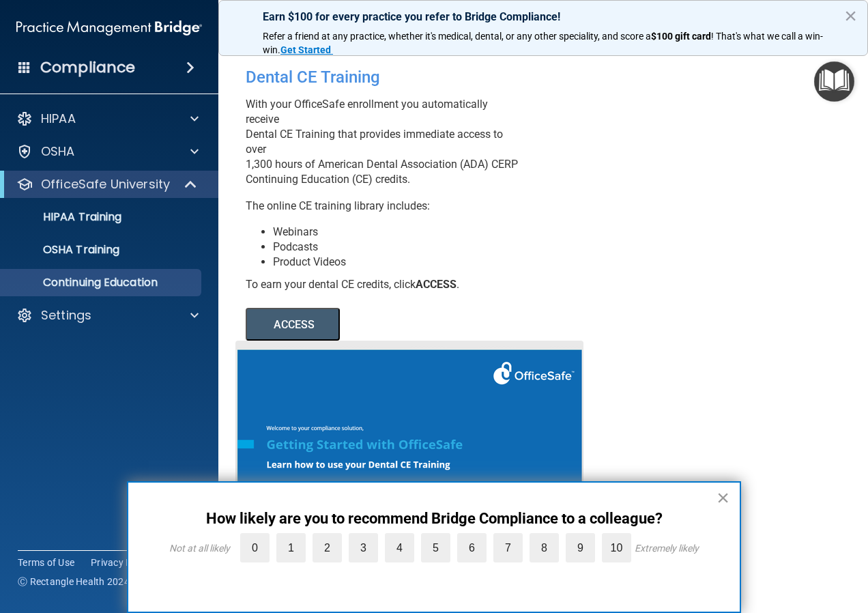 The height and width of the screenshot is (613, 868). Describe the element at coordinates (254, 548) in the screenshot. I see `label: 0` at that location.